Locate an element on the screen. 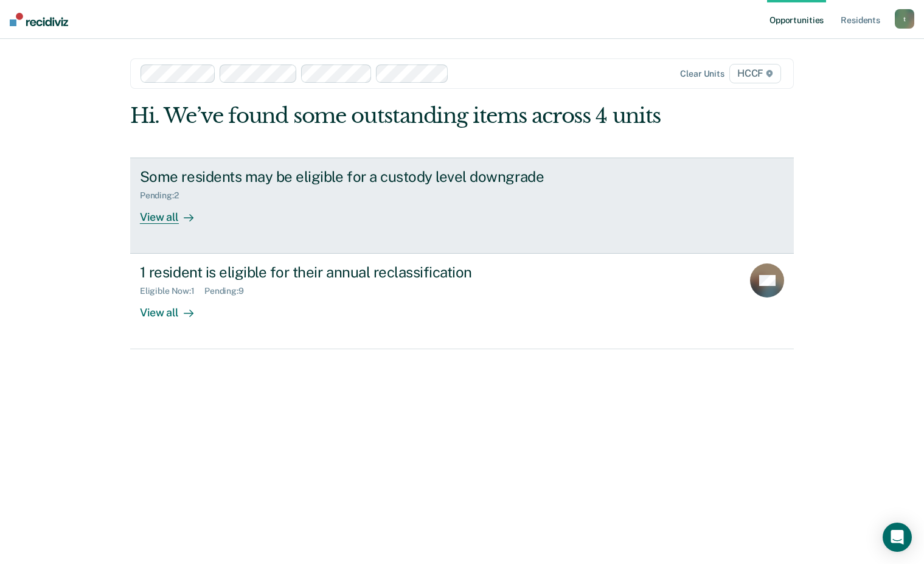 The image size is (924, 564). div: Eligible Now : 1 is located at coordinates (172, 291).